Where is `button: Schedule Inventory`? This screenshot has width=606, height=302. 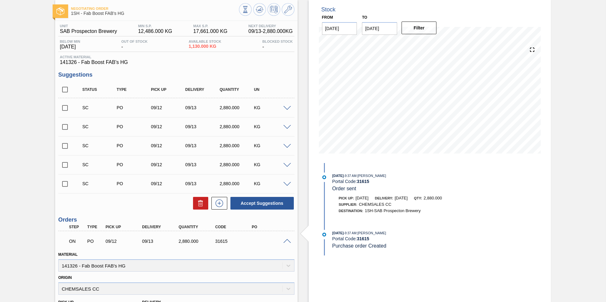 button: Schedule Inventory is located at coordinates (274, 10).